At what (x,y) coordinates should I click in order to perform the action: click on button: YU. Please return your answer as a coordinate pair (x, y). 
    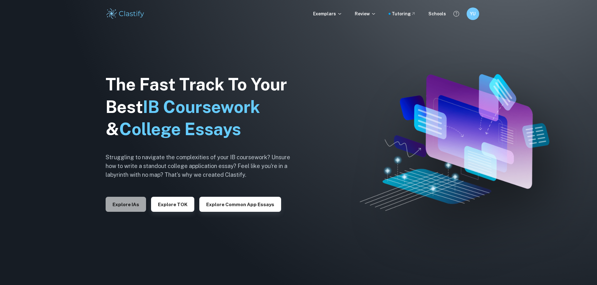
    Looking at the image, I should click on (473, 14).